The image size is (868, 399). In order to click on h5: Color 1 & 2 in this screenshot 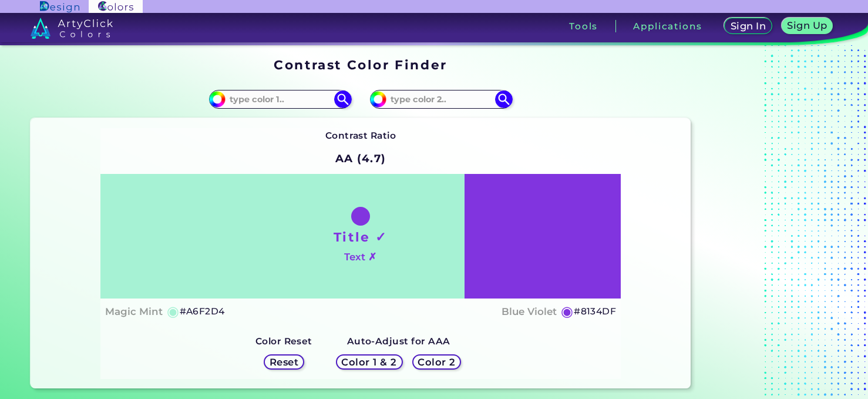, I will do `click(369, 362)`.